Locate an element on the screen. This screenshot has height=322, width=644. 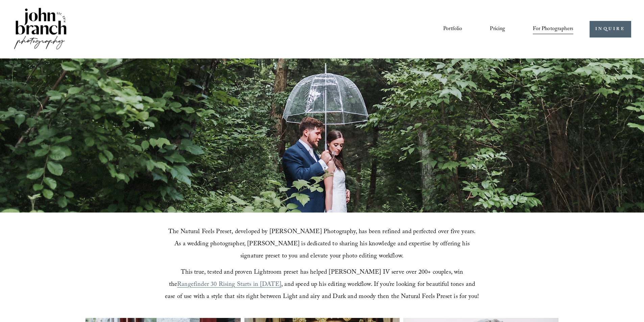
a: INQUIRE is located at coordinates (610, 29).